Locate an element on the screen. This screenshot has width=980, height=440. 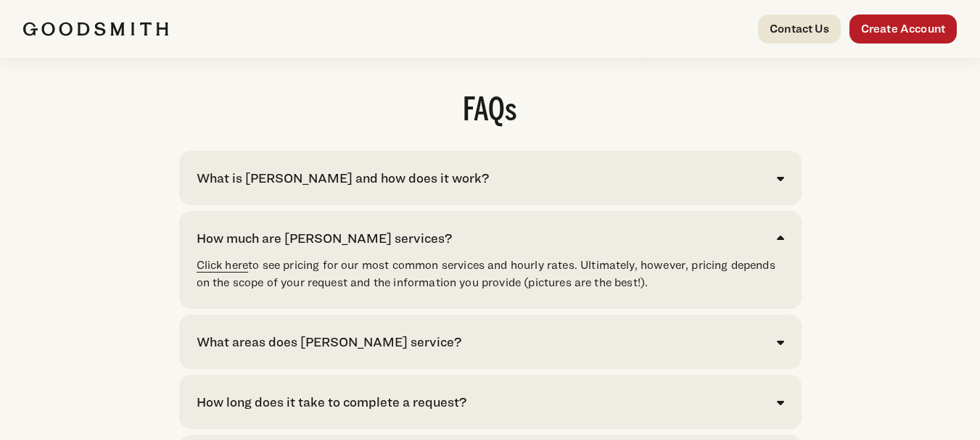
a: Click here is located at coordinates (222, 264).